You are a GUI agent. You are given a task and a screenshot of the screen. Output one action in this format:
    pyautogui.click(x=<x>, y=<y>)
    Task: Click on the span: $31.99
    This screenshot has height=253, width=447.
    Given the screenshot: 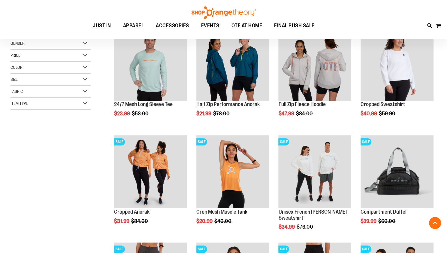 What is the action you would take?
    pyautogui.click(x=122, y=221)
    